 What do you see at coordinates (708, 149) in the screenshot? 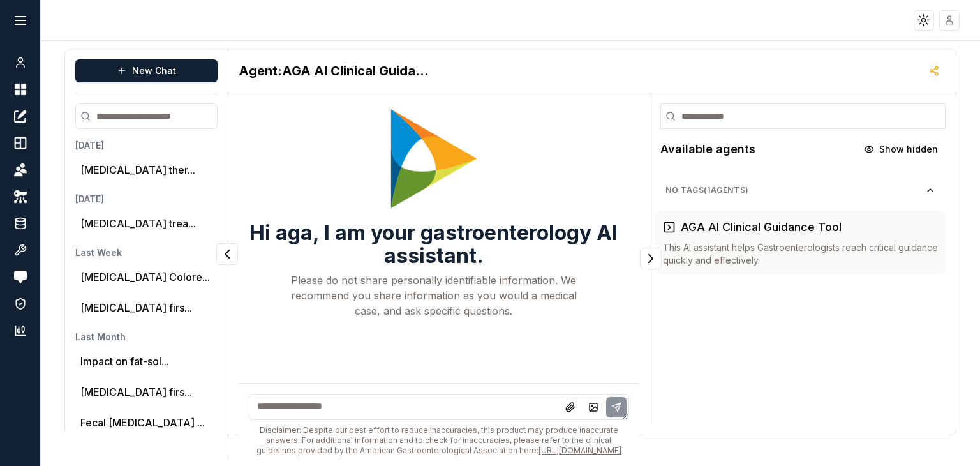
I see `h2: Available agents` at bounding box center [708, 149].